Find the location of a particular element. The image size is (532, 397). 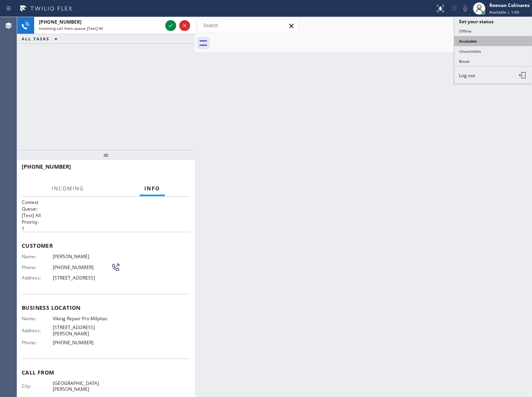

span: Viking Repair Pro Milpitas is located at coordinates (82, 318).